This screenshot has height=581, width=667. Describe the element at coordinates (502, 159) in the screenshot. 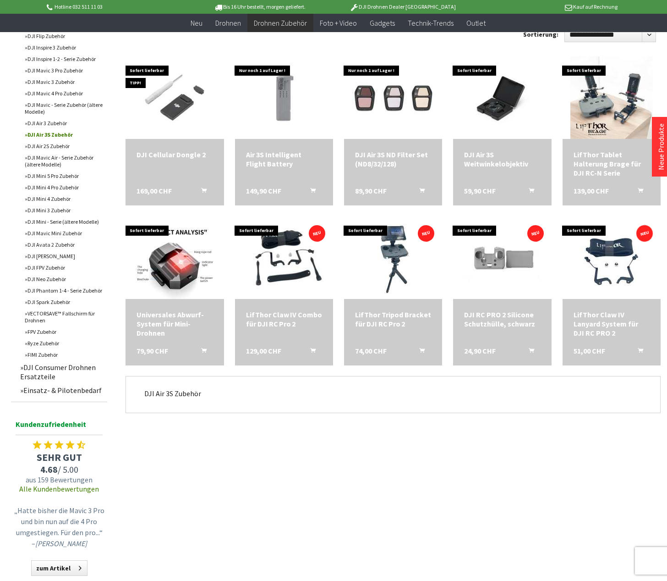

I see `div: DJI Air 3S Weitwinkelobjektiv` at that location.